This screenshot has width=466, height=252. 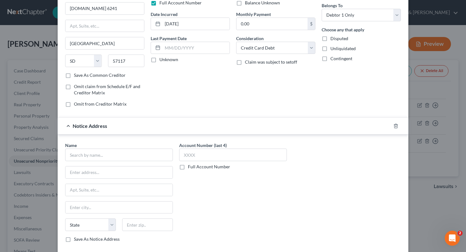 What do you see at coordinates (343, 48) in the screenshot?
I see `span: Unliquidated` at bounding box center [343, 48].